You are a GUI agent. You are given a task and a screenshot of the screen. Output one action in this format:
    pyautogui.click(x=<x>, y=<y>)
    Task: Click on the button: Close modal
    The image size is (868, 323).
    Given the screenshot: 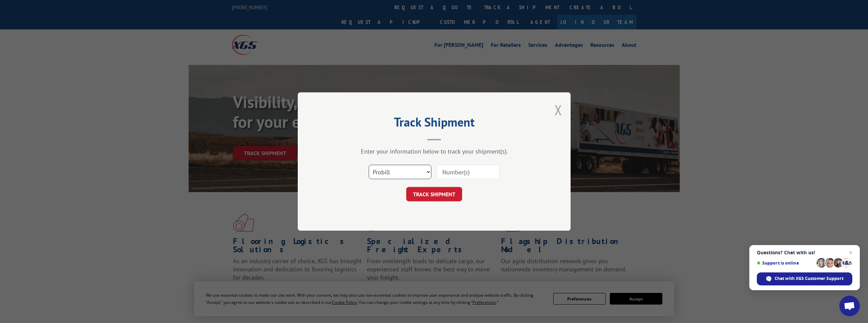 What is the action you would take?
    pyautogui.click(x=558, y=110)
    